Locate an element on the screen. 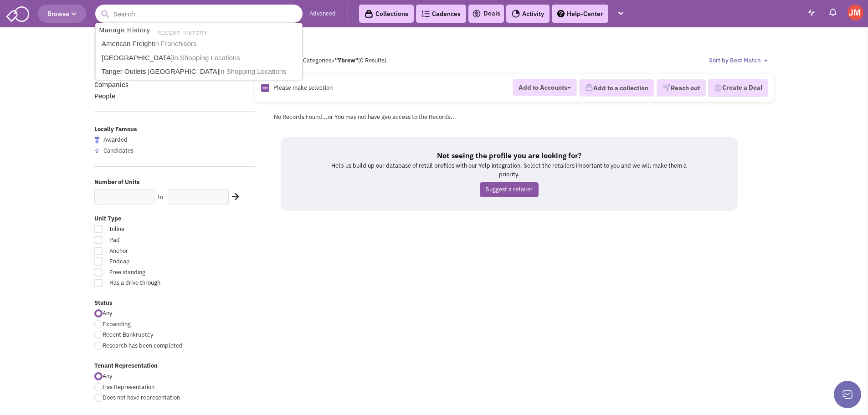 The height and width of the screenshot is (415, 868). span: Please make selection is located at coordinates (303, 88).